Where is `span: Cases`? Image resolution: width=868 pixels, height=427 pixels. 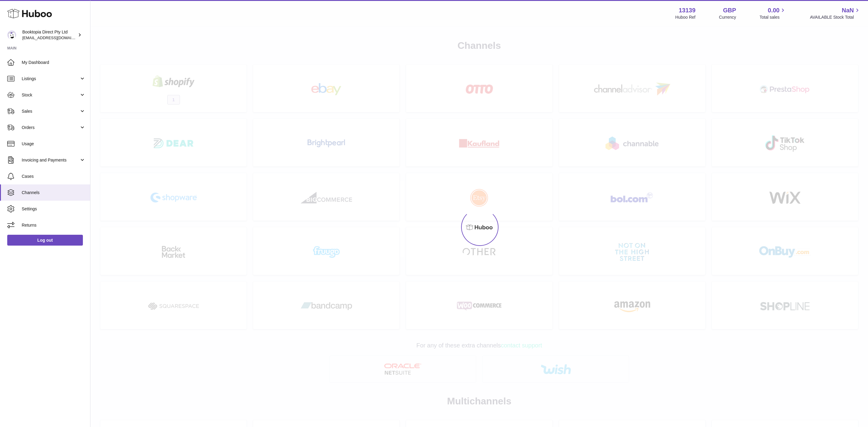
span: Cases is located at coordinates (54, 177).